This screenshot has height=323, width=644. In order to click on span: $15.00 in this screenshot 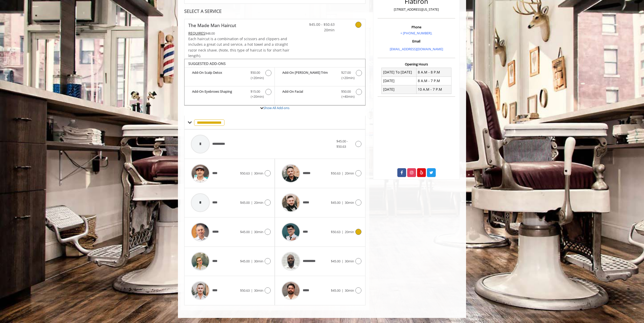, I will do `click(255, 91)`.